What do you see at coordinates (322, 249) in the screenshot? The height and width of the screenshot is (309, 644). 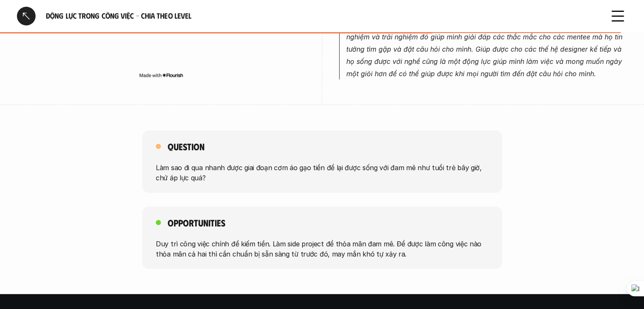 I see `p: Duy trì công việc chính để kiếm tiền. Làm side project để thỏa mãn đam mê. Để được làm công việc ...` at bounding box center [322, 249].